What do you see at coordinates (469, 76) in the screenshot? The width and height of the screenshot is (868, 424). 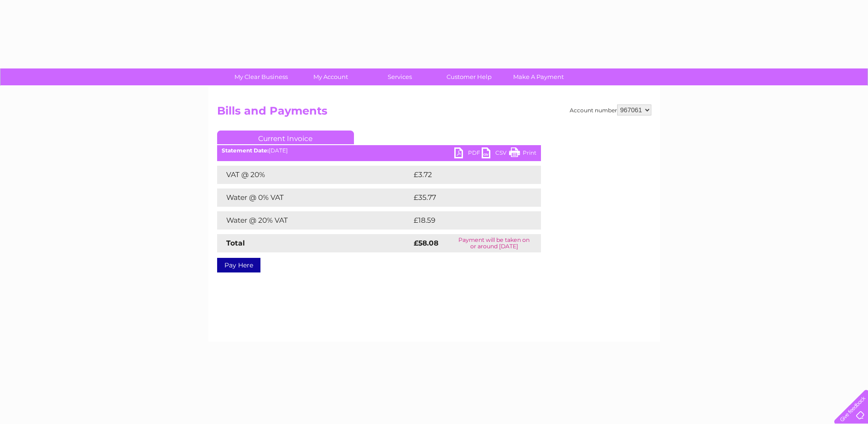 I see `a: Customer Help` at bounding box center [469, 76].